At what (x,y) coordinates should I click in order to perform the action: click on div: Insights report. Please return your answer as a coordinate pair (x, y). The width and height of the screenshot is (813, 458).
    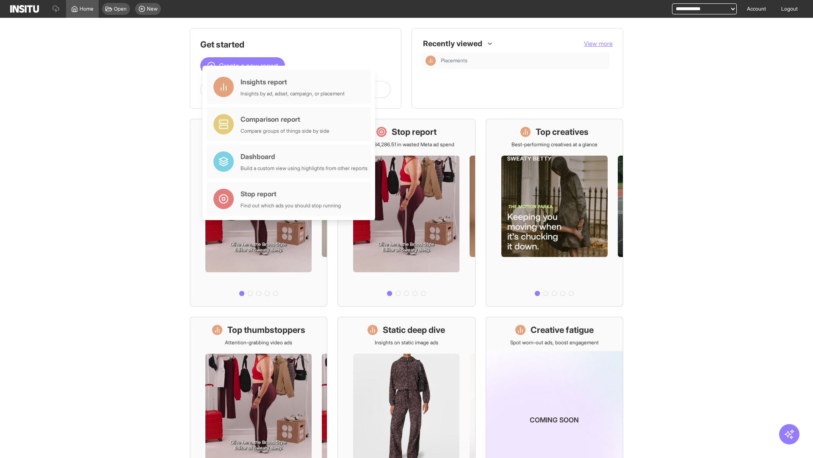
    Looking at the image, I should click on (293, 82).